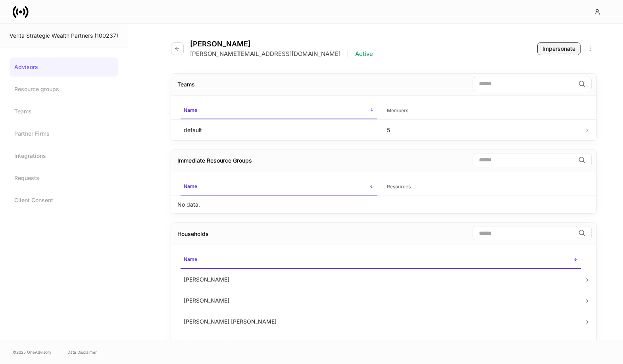 The height and width of the screenshot is (364, 623). Describe the element at coordinates (482, 187) in the screenshot. I see `span: Resources` at that location.